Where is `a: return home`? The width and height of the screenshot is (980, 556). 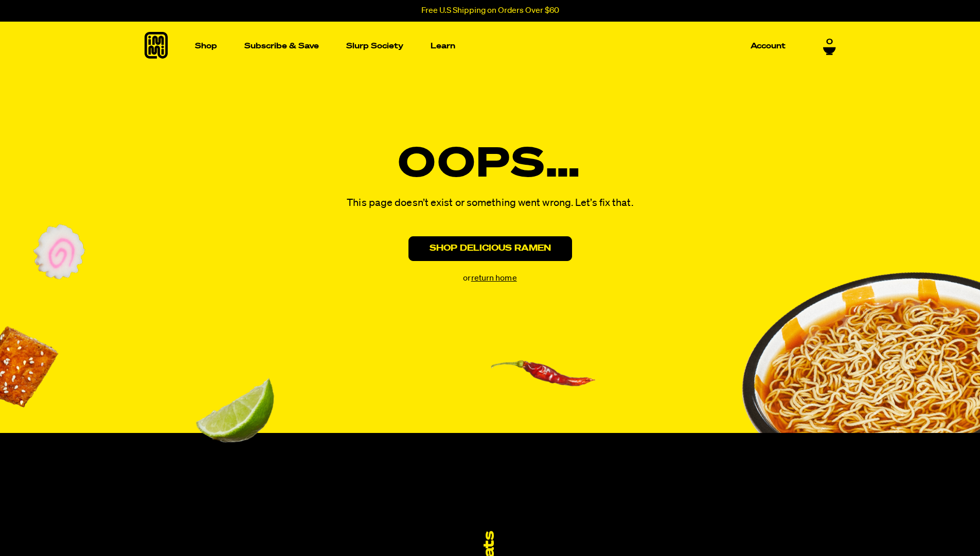
a: return home is located at coordinates (494, 279).